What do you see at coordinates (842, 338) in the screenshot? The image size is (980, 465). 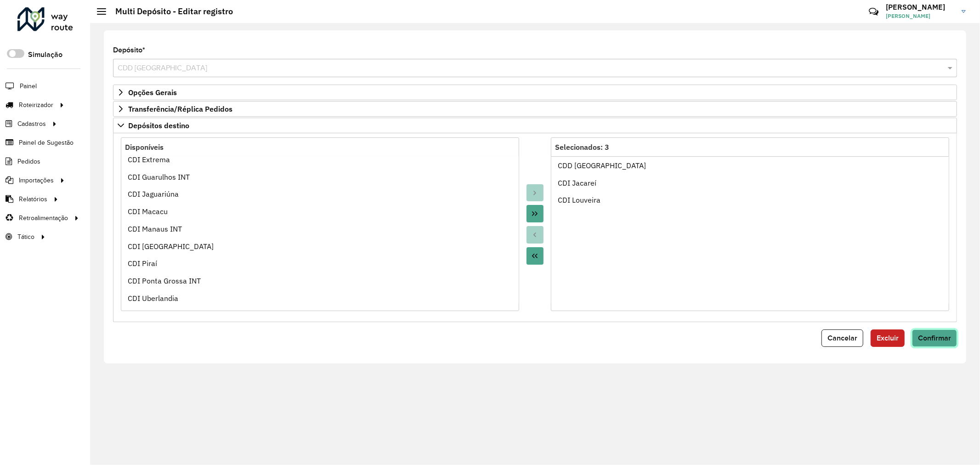 I see `span: Cancelar` at bounding box center [842, 338].